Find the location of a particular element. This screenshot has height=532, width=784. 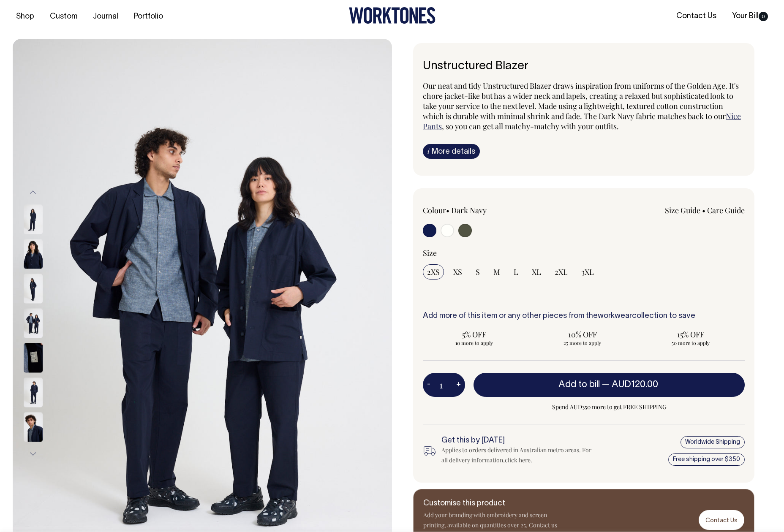

input: 2XL is located at coordinates (561, 272).